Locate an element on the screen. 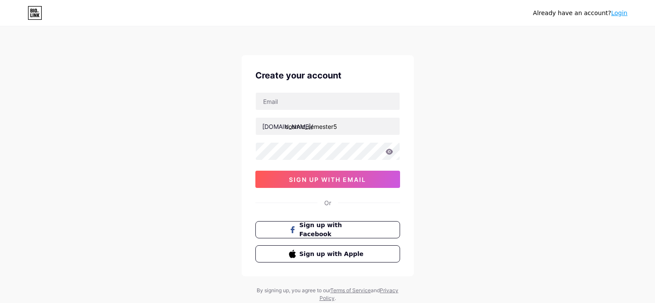 This screenshot has height=303, width=655. div: By signing up, you agree to our and . is located at coordinates (328, 294).